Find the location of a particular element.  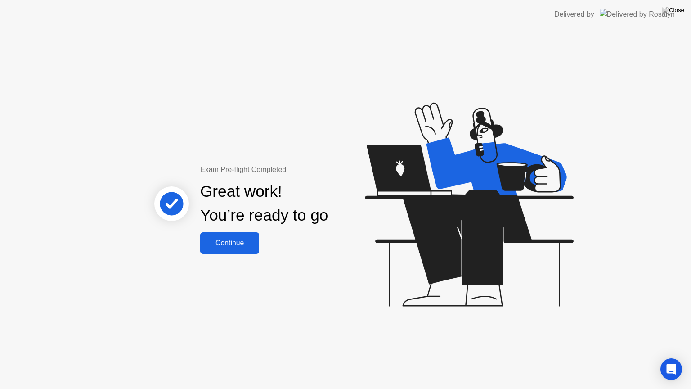

div: Great work! You’re ready to go is located at coordinates (264, 203).